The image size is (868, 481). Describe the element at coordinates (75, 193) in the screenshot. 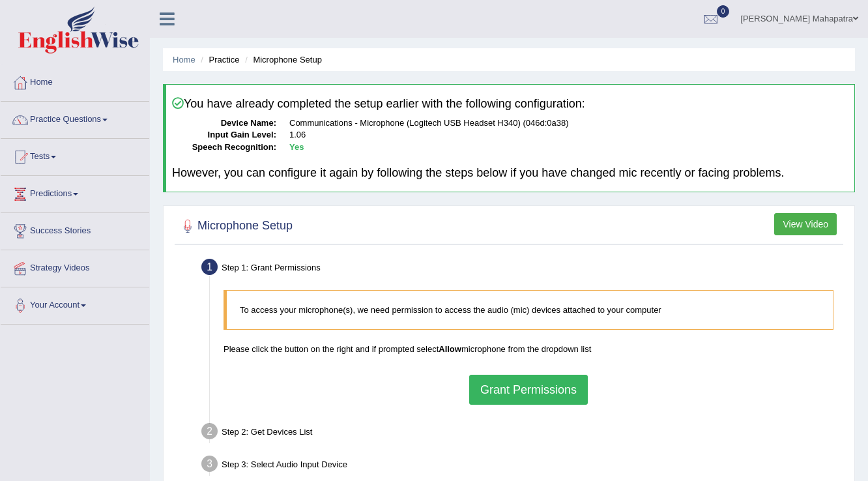

I see `a: Predictions` at that location.